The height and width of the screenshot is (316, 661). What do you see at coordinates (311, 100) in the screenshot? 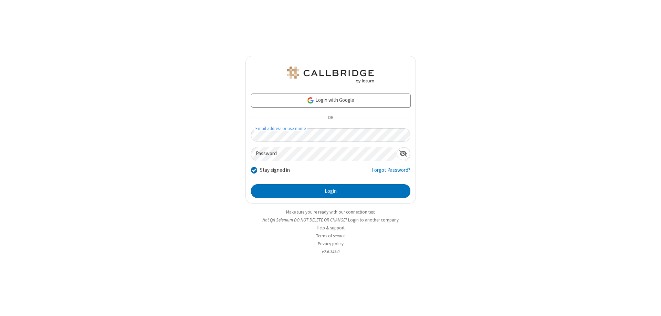
I see `img: google-icon.png` at bounding box center [311, 100].